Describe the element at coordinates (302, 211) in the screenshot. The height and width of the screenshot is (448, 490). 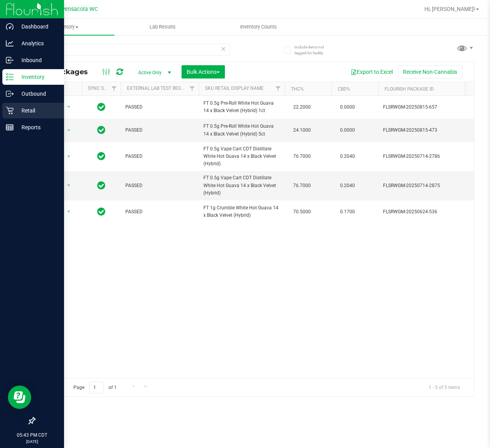
I see `span: 70.5000` at that location.